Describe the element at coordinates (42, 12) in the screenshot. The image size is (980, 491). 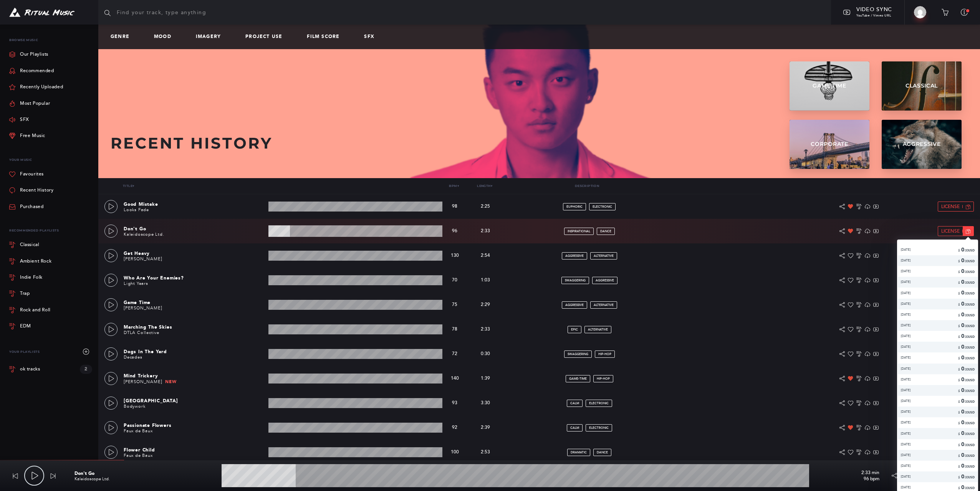
I see `img: Ritual Music` at that location.